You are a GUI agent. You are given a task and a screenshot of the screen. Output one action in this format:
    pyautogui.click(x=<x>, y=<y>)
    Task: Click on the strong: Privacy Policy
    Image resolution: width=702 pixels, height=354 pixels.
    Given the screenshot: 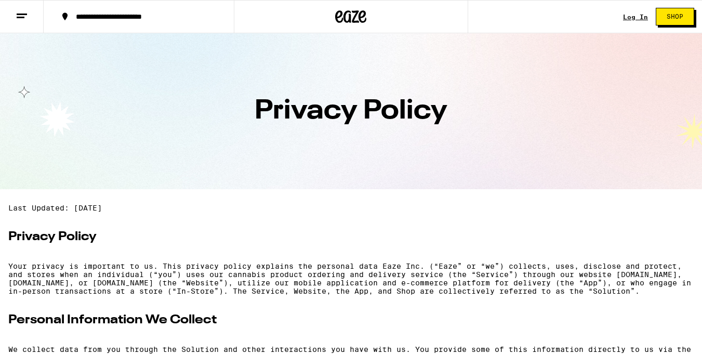 What is the action you would take?
    pyautogui.click(x=53, y=237)
    